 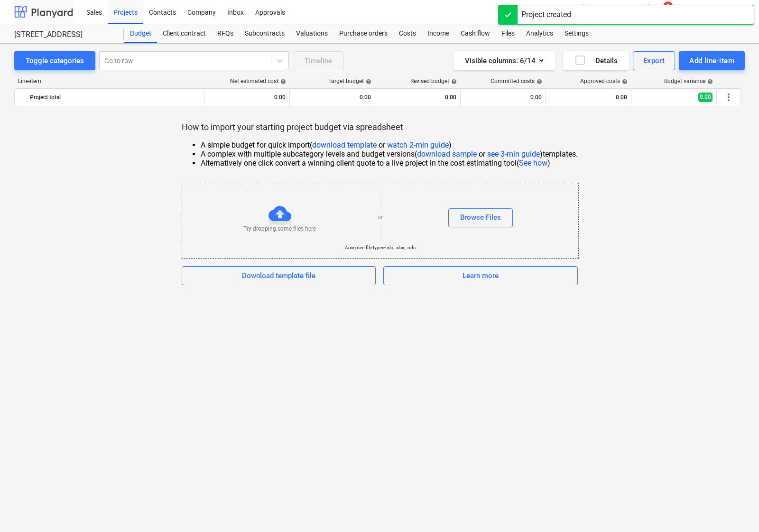 I want to click on div: Settings, so click(x=577, y=34).